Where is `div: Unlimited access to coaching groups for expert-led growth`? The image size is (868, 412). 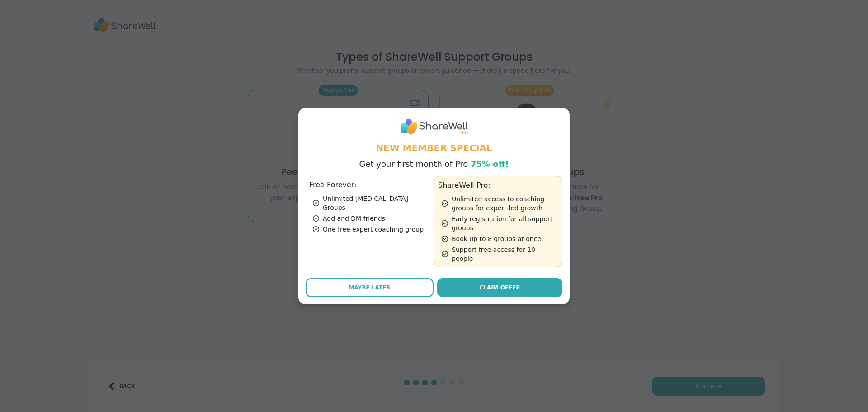 div: Unlimited access to coaching groups for expert-led growth is located at coordinates (500, 204).